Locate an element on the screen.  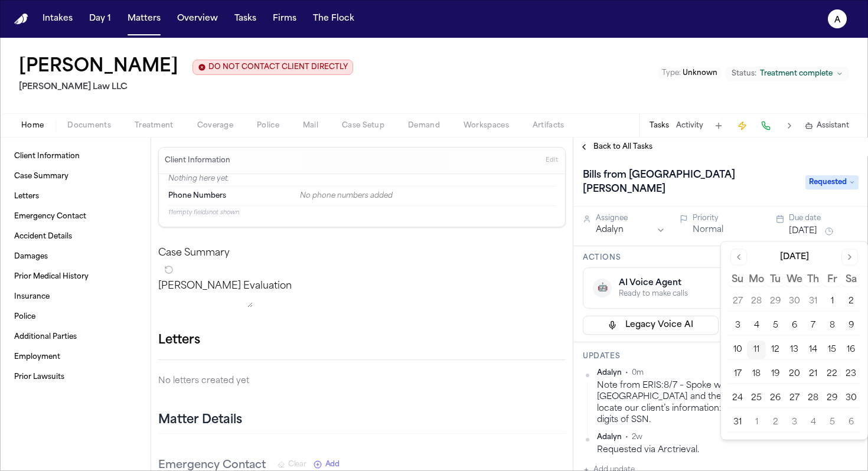
span: Treatment is located at coordinates (155, 126).